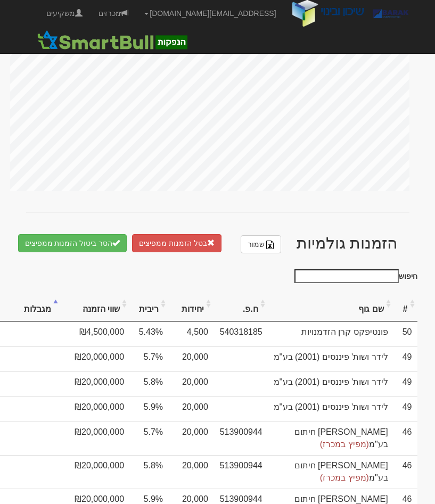  Describe the element at coordinates (95, 334) in the screenshot. I see `td: ₪4,500,000` at that location.